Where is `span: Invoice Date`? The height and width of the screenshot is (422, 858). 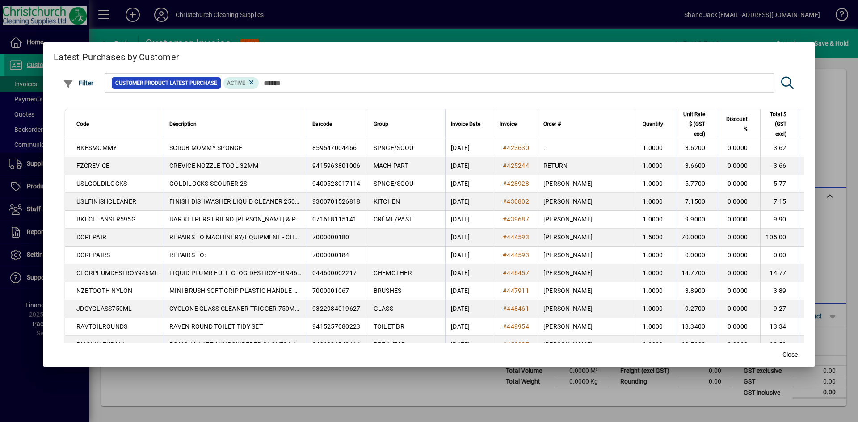
span: Invoice Date is located at coordinates (466, 124).